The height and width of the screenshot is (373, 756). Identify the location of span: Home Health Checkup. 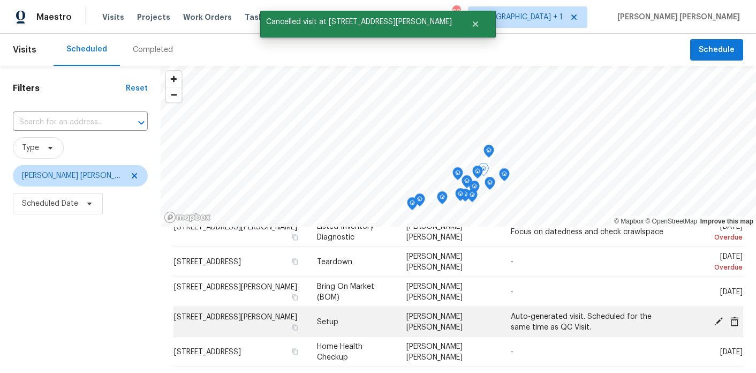
(339, 352).